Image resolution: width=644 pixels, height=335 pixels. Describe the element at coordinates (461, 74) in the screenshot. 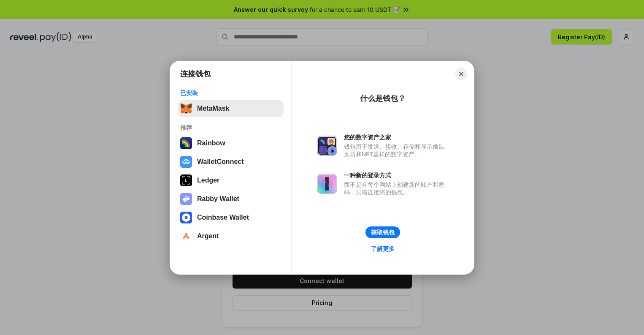

I see `button: Close` at that location.